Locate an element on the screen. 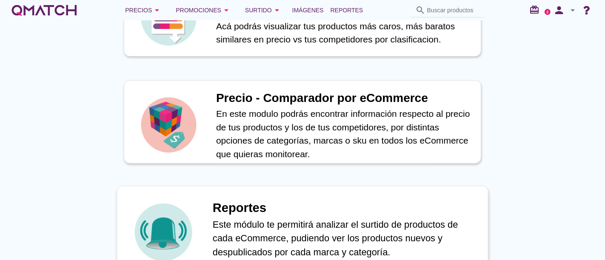 This screenshot has width=605, height=260. p: En este modulo podrás encontrar información respecto al precio de tus productos y los de tus comp... is located at coordinates (344, 134).